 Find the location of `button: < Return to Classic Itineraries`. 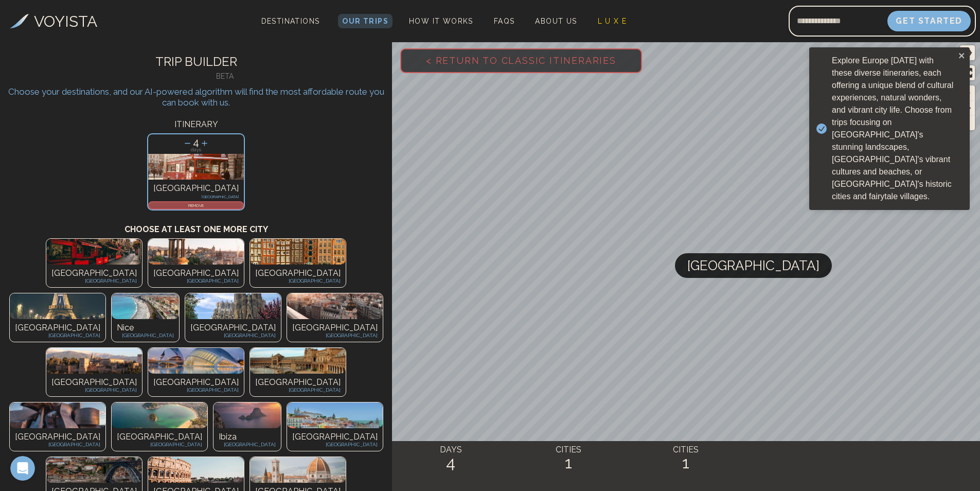

button: < Return to Classic Itineraries is located at coordinates (521, 61).